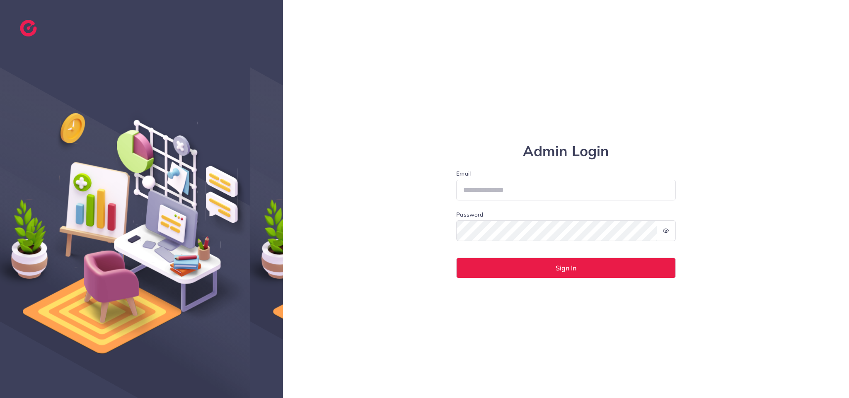 This screenshot has height=398, width=849. I want to click on h1: Admin Login, so click(566, 151).